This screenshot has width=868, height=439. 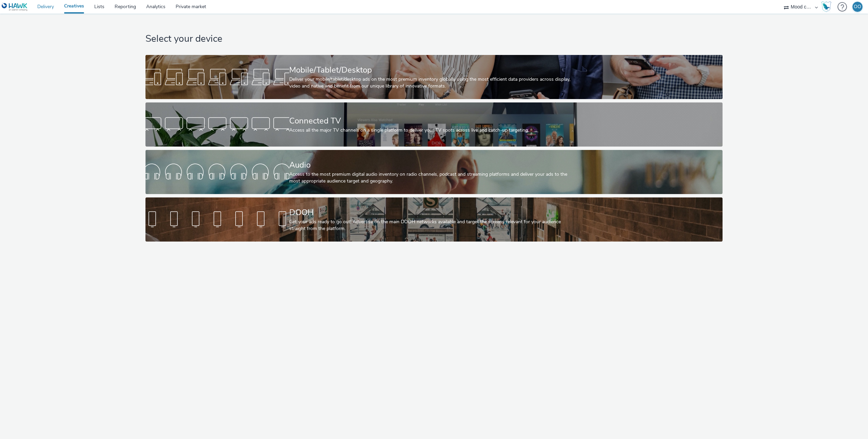 I want to click on a: Hawk Academy, so click(x=828, y=7).